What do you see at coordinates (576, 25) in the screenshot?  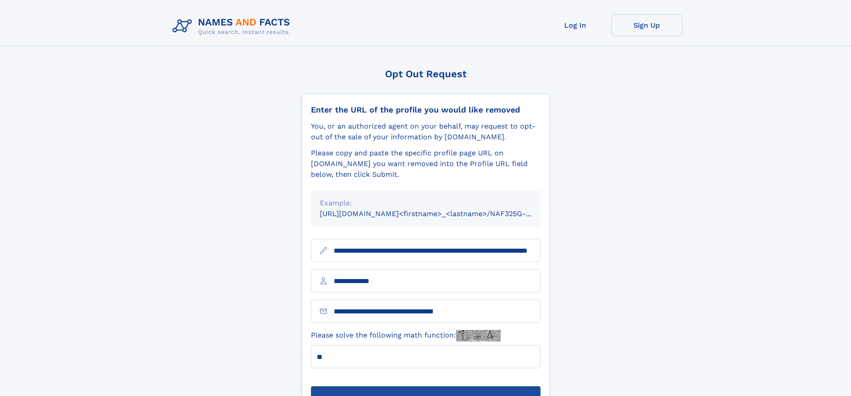 I see `a: Log In` at bounding box center [576, 25].